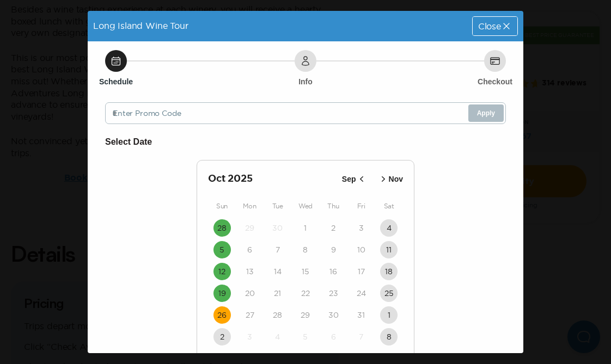 The height and width of the screenshot is (364, 611). Describe the element at coordinates (333, 293) in the screenshot. I see `button: 23` at that location.